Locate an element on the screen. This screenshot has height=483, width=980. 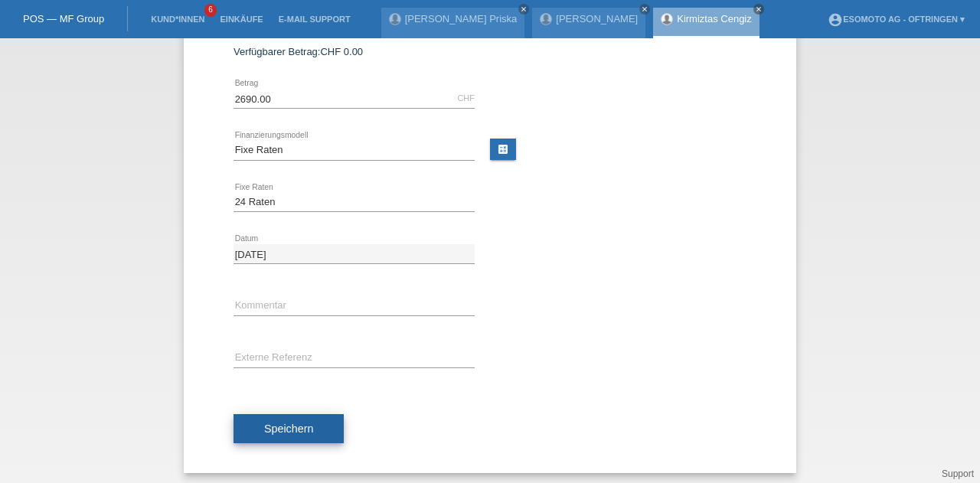
div: CHF is located at coordinates (465, 98).